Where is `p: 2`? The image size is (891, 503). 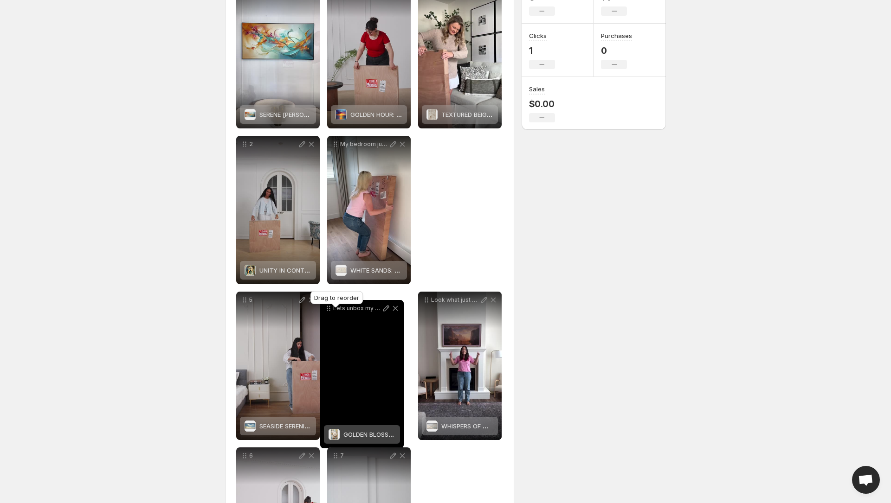
p: 2 is located at coordinates (273, 144).